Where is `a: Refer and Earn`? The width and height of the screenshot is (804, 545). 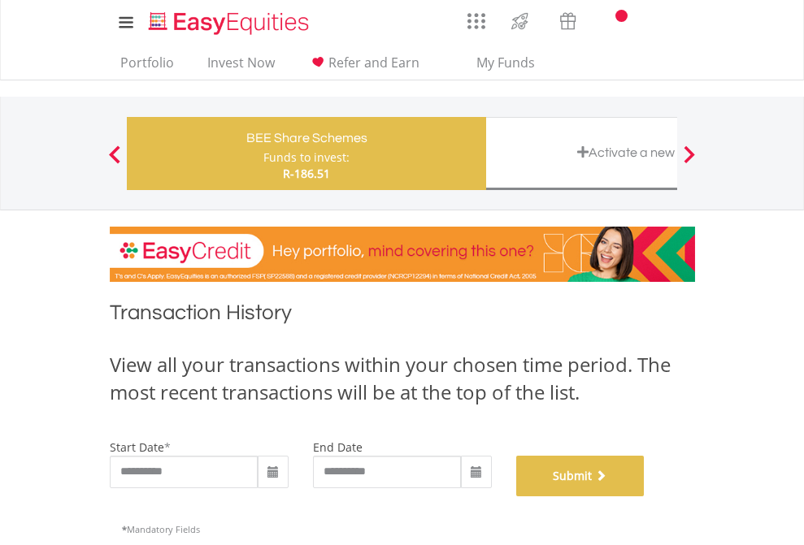
a: Refer and Earn is located at coordinates (363, 67).